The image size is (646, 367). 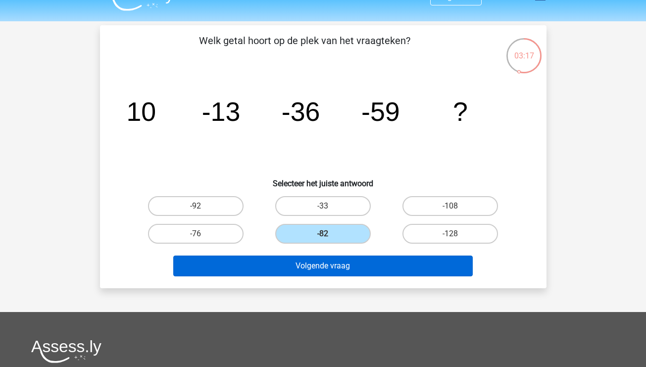 I want to click on label: -92, so click(x=196, y=206).